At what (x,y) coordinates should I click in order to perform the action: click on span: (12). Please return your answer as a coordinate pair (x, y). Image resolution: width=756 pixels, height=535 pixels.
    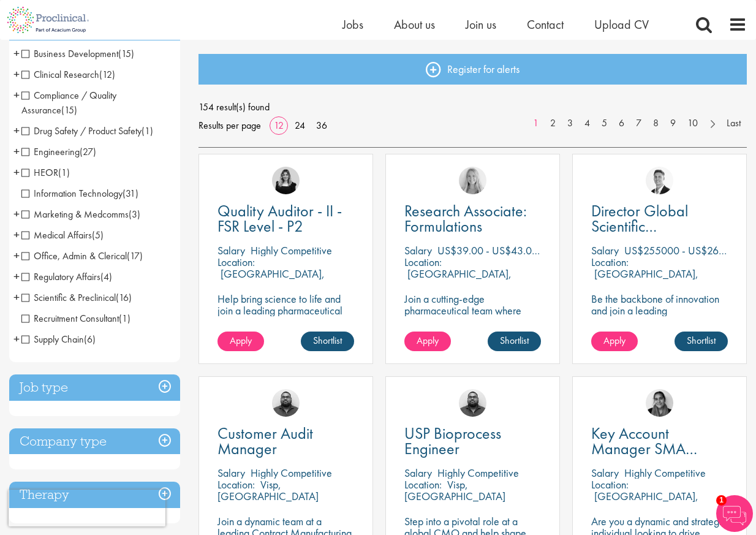
    Looking at the image, I should click on (107, 74).